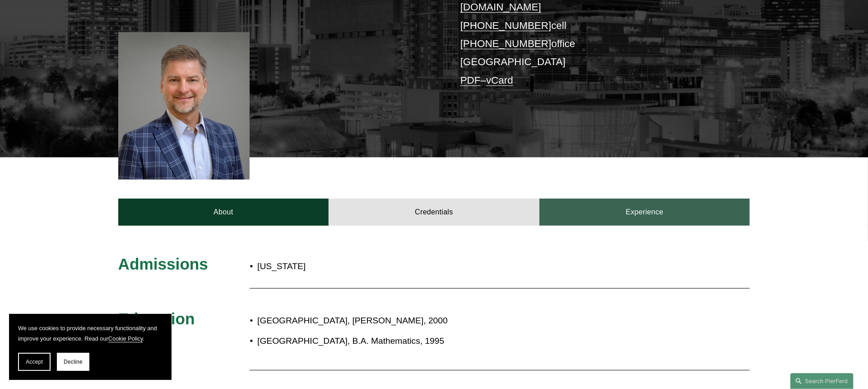  Describe the element at coordinates (73, 362) in the screenshot. I see `button: Decline` at that location.